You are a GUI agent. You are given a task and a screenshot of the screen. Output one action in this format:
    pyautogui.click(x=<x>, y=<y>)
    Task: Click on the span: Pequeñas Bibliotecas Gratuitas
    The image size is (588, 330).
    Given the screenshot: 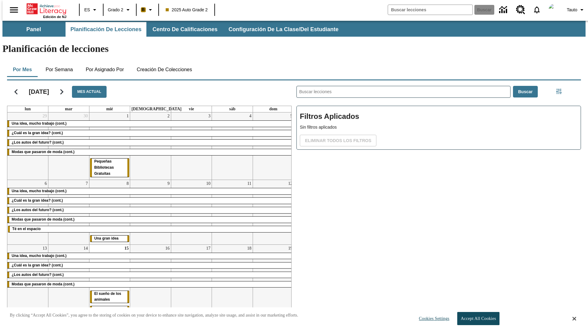 What is the action you would take?
    pyautogui.click(x=104, y=168)
    